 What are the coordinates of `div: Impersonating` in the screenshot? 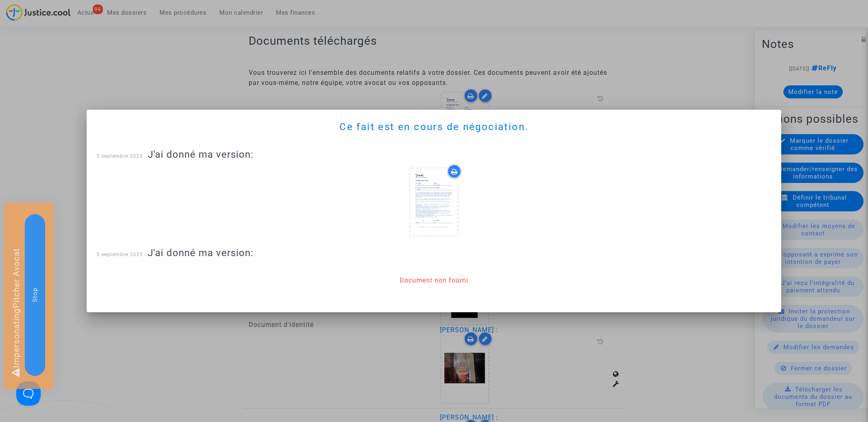 It's located at (29, 296).